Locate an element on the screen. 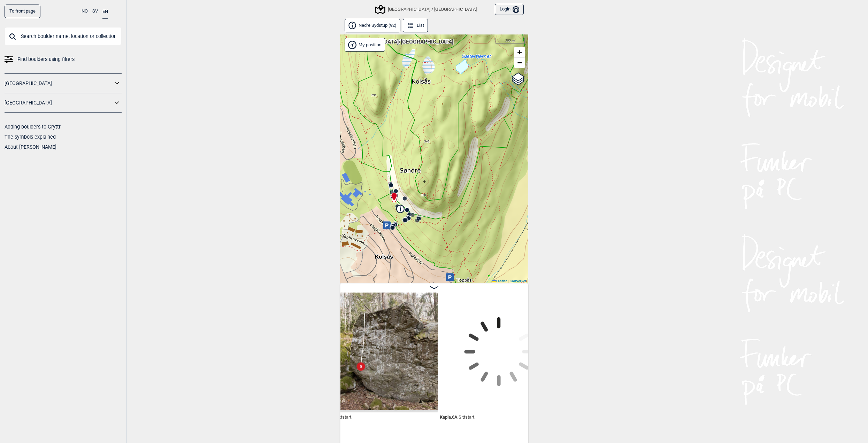 The width and height of the screenshot is (868, 443). a: To front page is located at coordinates (23, 11).